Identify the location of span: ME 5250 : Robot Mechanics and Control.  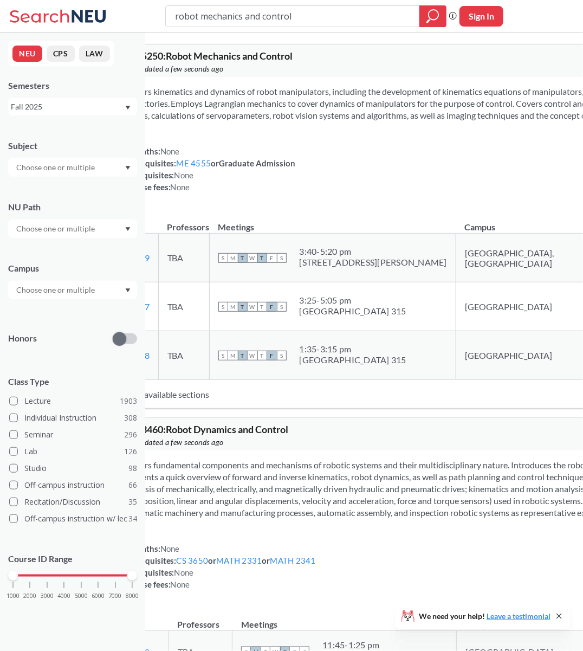
(209, 56).